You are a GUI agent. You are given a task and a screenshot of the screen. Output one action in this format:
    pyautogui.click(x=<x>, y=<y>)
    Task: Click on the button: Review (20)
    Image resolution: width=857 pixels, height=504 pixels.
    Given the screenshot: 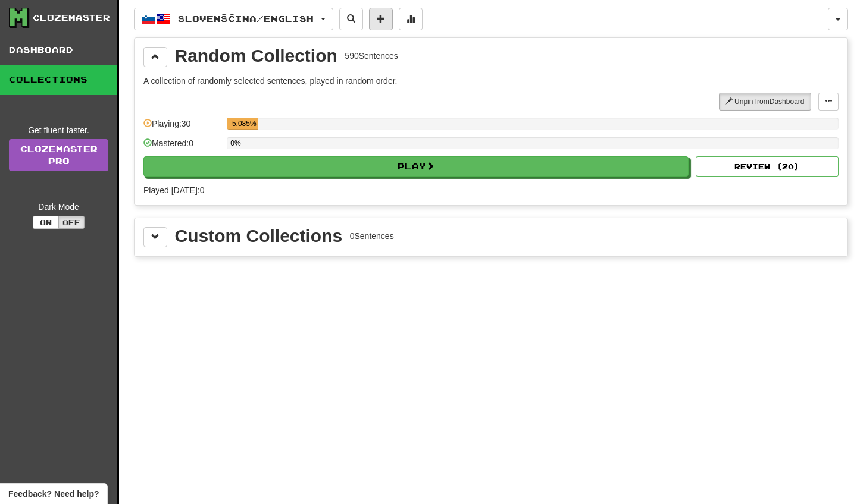 What is the action you would take?
    pyautogui.click(x=767, y=166)
    